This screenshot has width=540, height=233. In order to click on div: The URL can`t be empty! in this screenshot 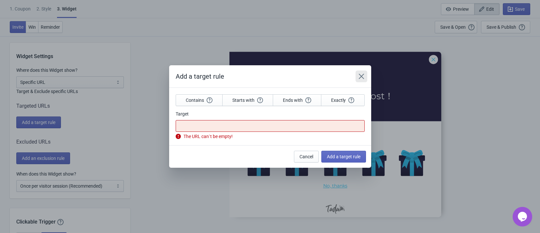, I will do `click(270, 136)`.